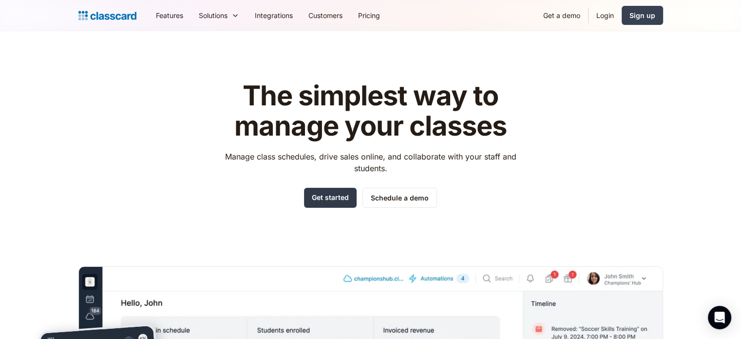 The width and height of the screenshot is (741, 339). What do you see at coordinates (274, 15) in the screenshot?
I see `a: Integrations` at bounding box center [274, 15].